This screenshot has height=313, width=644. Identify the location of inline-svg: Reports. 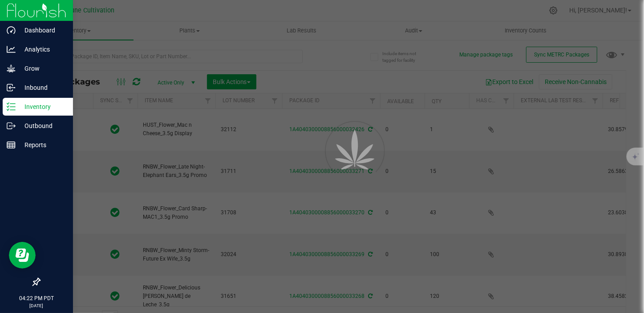
(11, 145).